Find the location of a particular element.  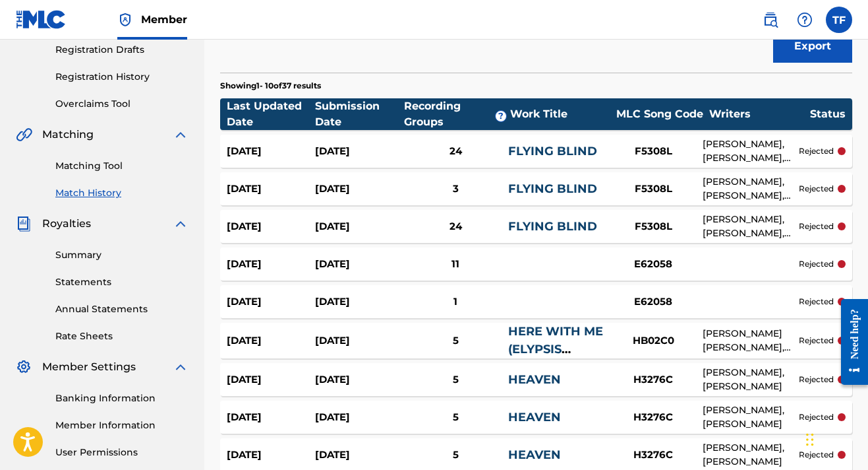

div: Drag is located at coordinates (810, 439).